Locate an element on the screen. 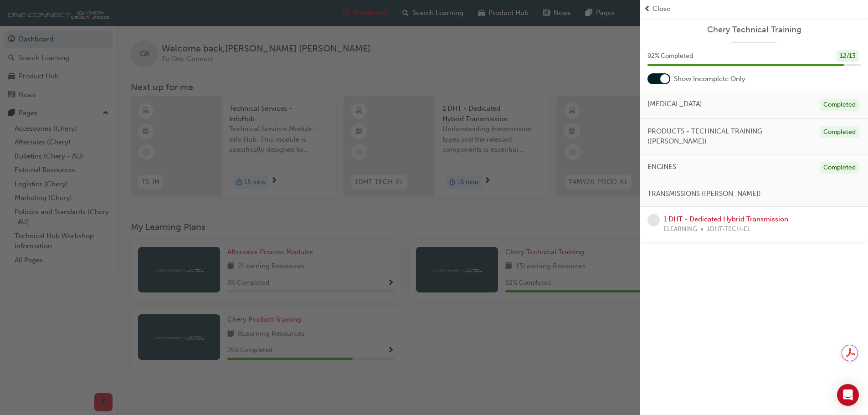 The height and width of the screenshot is (415, 868). span: Chery Technical Training is located at coordinates (754, 30).